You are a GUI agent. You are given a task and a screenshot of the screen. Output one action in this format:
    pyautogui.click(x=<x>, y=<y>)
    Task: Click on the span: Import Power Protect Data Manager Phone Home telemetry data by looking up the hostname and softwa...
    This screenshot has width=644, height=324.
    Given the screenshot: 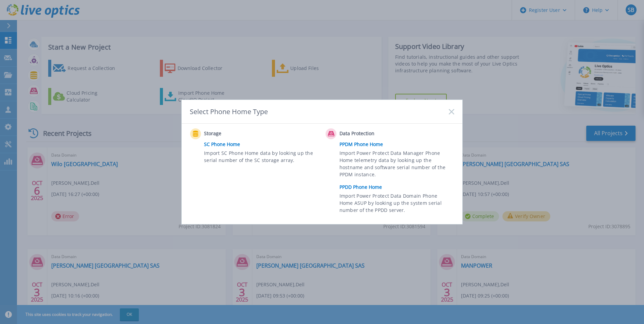 What is the action you would take?
    pyautogui.click(x=396, y=165)
    